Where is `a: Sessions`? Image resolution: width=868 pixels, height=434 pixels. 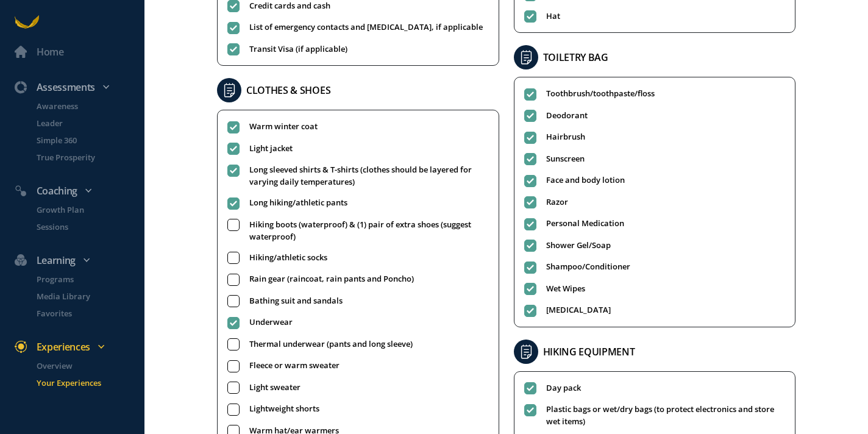 a: Sessions is located at coordinates (82, 226).